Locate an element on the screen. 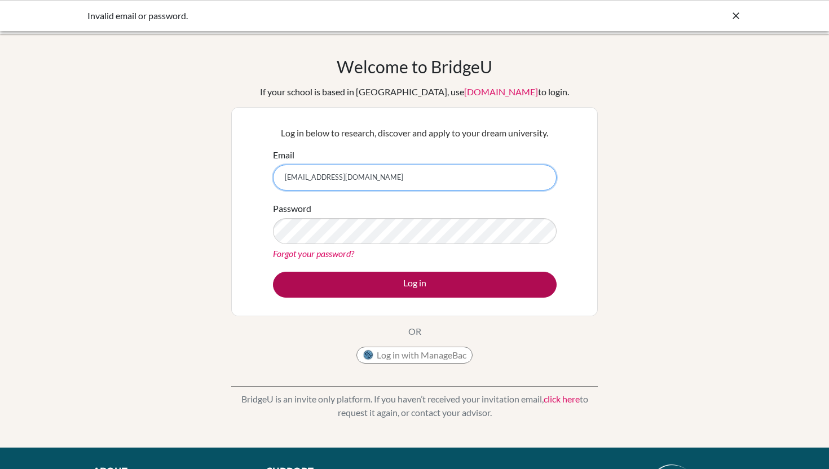 This screenshot has height=469, width=829. p: BridgeU is an invite only platform. If you haven’t received your invitation email, to request it ... is located at coordinates (414, 406).